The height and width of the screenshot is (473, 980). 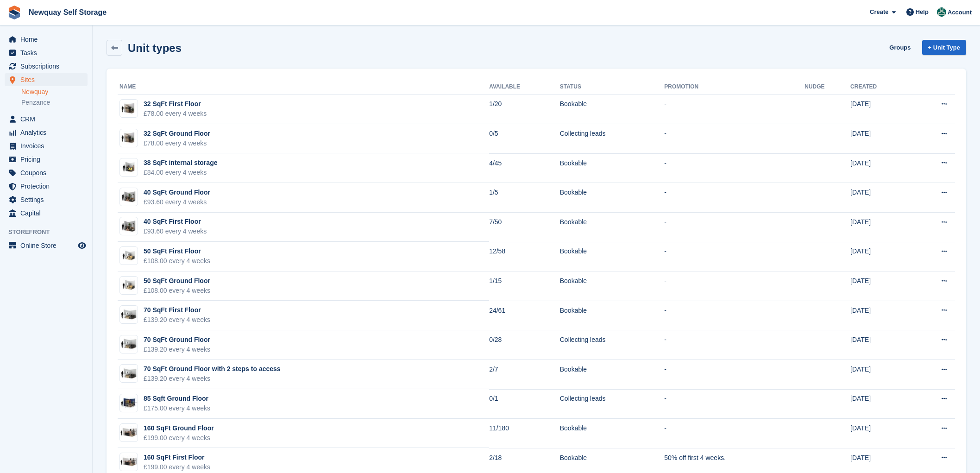 What do you see at coordinates (879, 12) in the screenshot?
I see `span: Create` at bounding box center [879, 12].